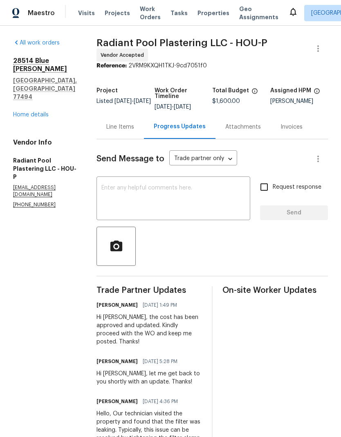  I want to click on span: Geo Assignments, so click(259, 13).